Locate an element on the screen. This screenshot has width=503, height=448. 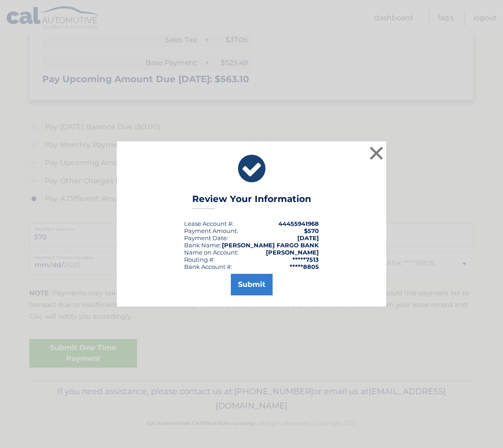
div: Lease Account #: is located at coordinates (209, 224).